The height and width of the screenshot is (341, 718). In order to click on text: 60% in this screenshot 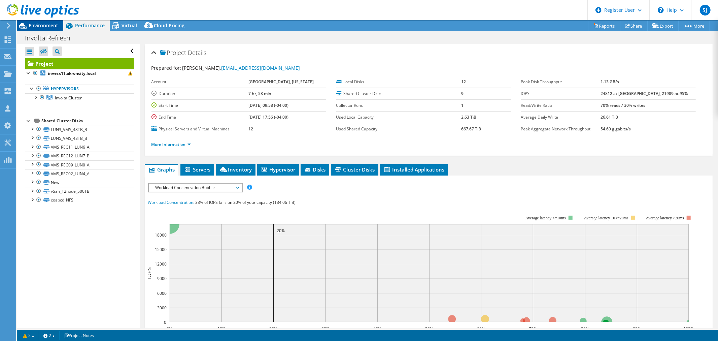, I will do `click(481, 328)`.